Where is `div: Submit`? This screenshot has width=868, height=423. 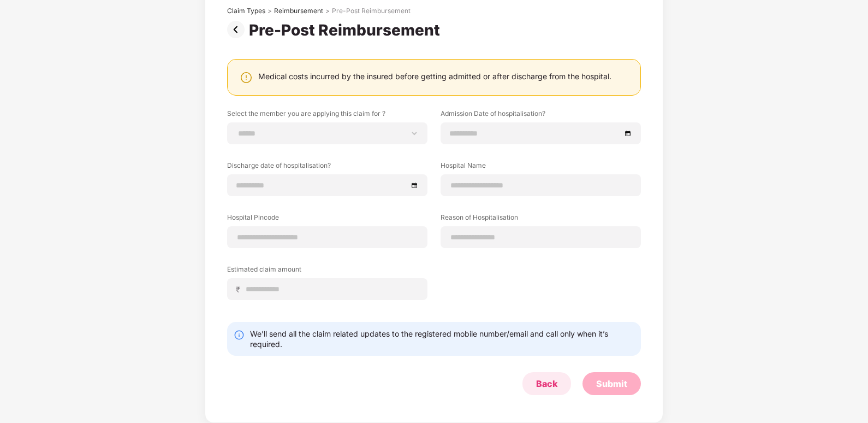 div: Submit is located at coordinates (611, 383).